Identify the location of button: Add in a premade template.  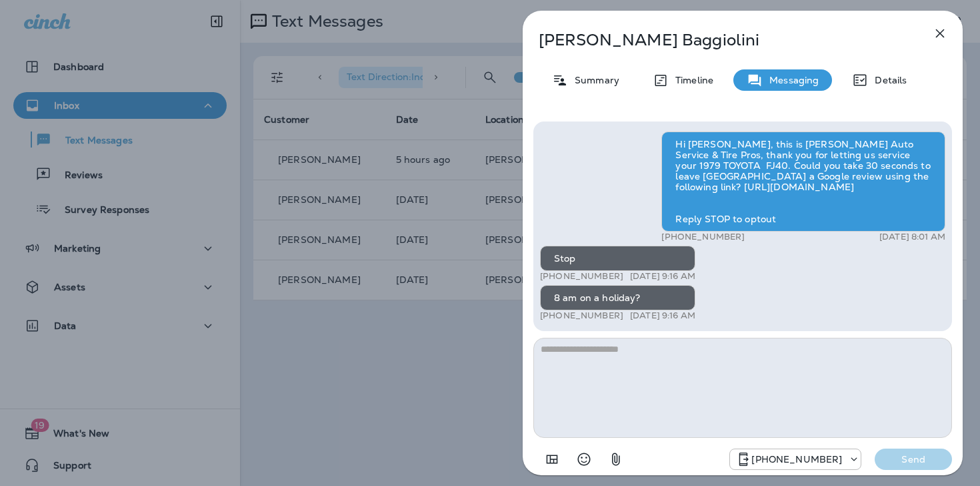
(552, 459).